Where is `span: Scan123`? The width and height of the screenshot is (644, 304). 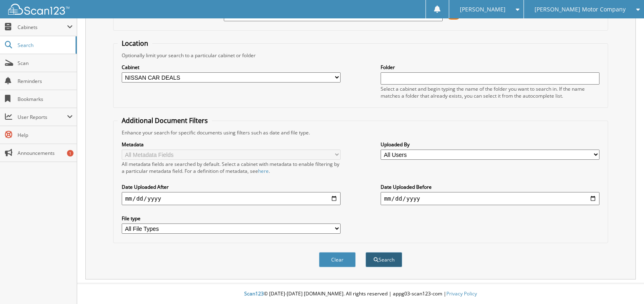 span: Scan123 is located at coordinates (254, 293).